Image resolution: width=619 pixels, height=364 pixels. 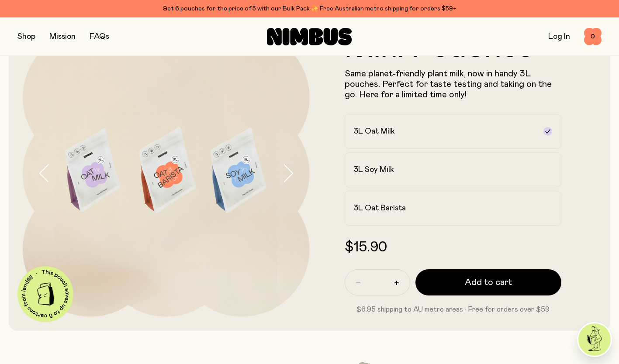 What do you see at coordinates (559, 37) in the screenshot?
I see `a: Log In` at bounding box center [559, 37].